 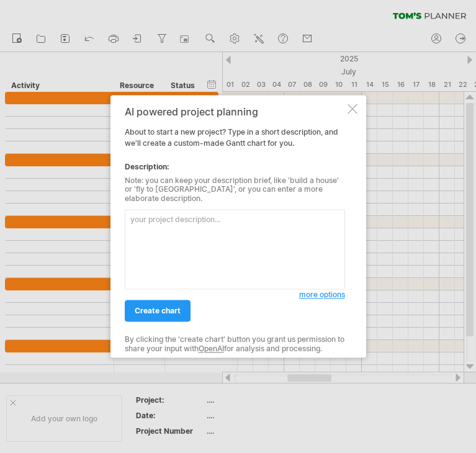 What do you see at coordinates (234, 226) in the screenshot?
I see `div: About to start a new project? Type in a short description, and we'll create a custom-made Gantt c...` at bounding box center [234, 226].